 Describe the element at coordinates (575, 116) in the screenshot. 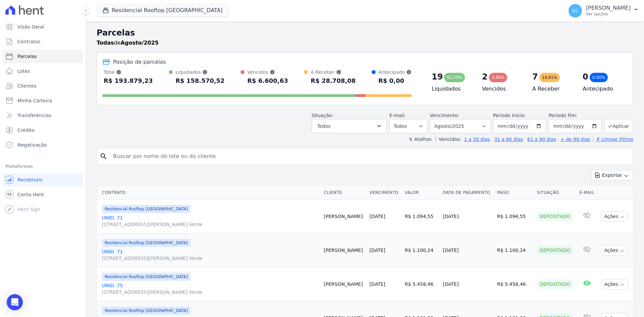

I see `label: Período Fim:` at that location.